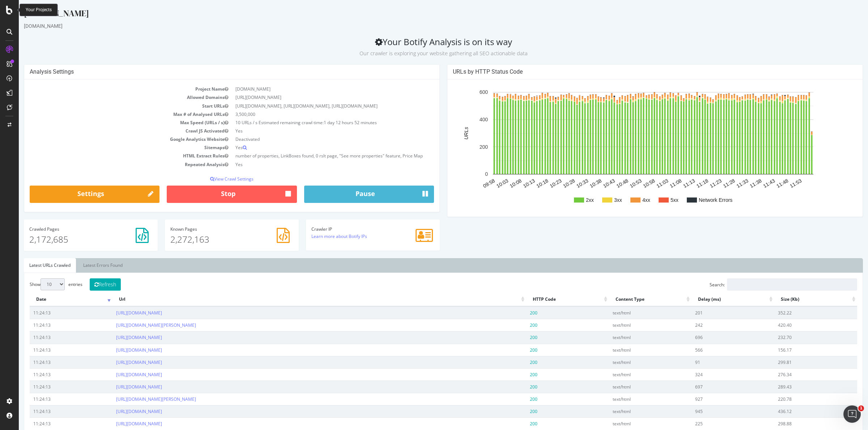 The height and width of the screenshot is (430, 868). What do you see at coordinates (112, 122) in the screenshot?
I see `td: Max Speed (URLs / s)` at bounding box center [112, 122].